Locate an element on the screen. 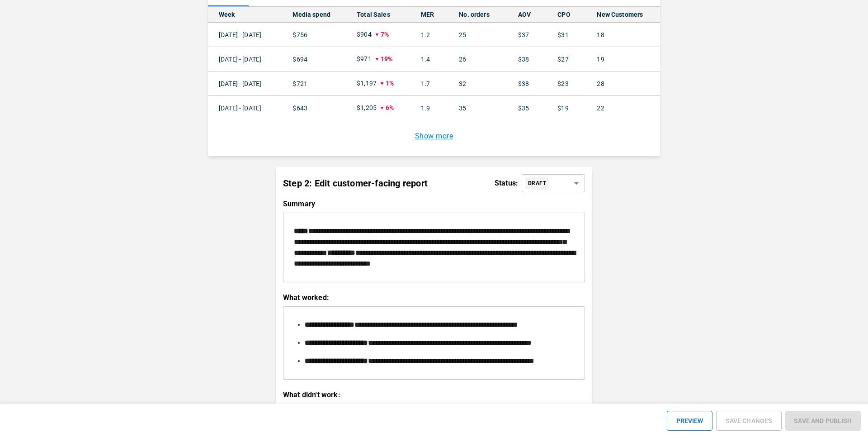 This screenshot has width=868, height=438. p: $1,205 is located at coordinates (367, 108).